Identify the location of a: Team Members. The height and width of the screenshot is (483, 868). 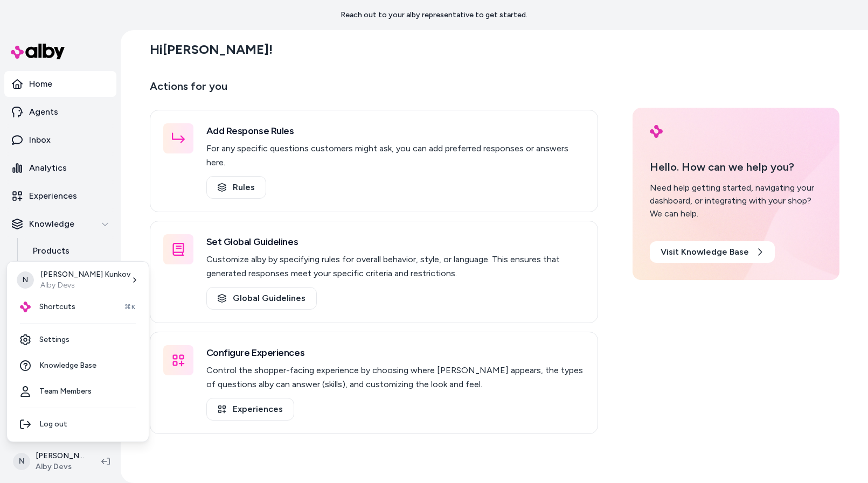
(78, 392).